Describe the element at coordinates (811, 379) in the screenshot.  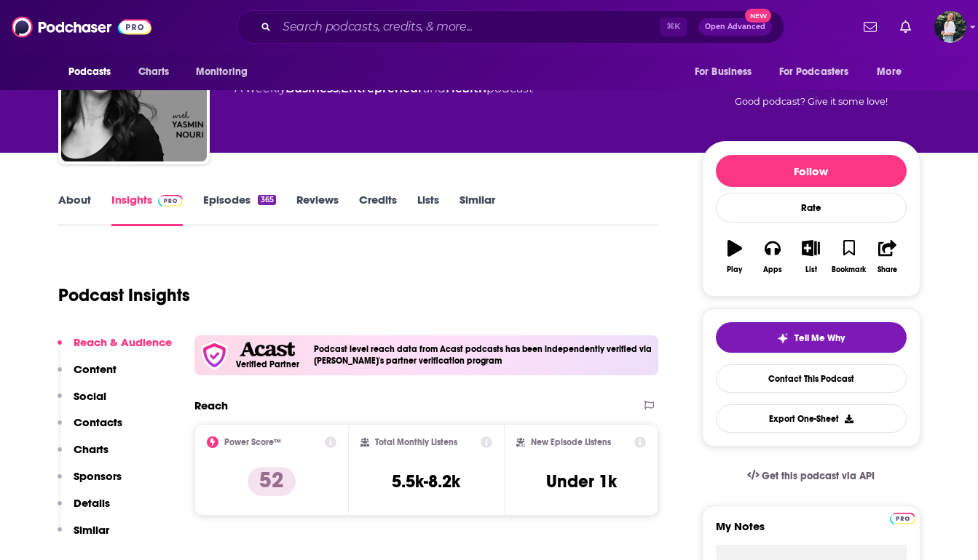
I see `a: Contact This Podcast` at that location.